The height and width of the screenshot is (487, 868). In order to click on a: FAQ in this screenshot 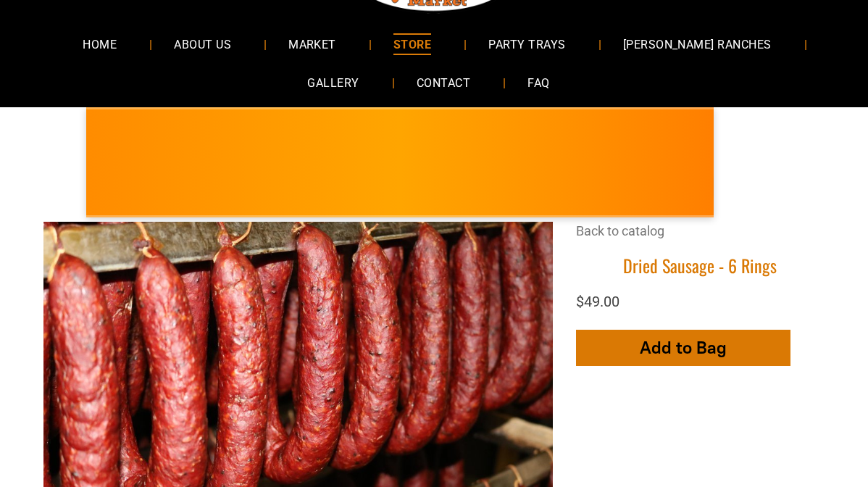, I will do `click(538, 83)`.